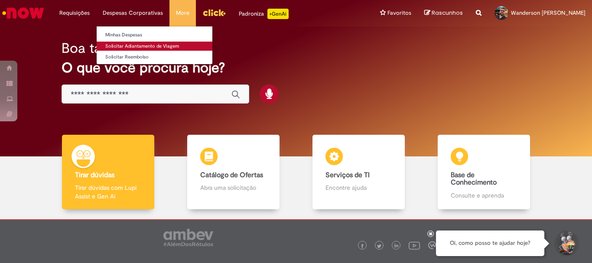 Image resolution: width=592 pixels, height=263 pixels. I want to click on a: Base de Conhecimento Consulte e aprenda, so click(483, 172).